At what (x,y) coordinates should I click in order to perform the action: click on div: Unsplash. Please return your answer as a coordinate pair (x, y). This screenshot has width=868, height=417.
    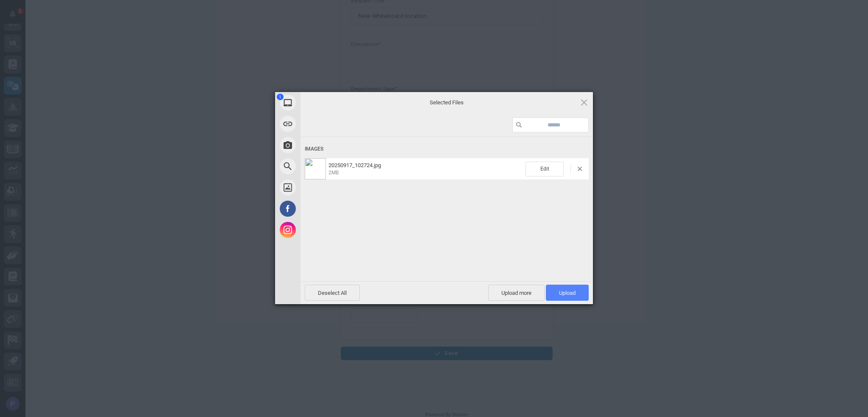
    Looking at the image, I should click on (326, 188).